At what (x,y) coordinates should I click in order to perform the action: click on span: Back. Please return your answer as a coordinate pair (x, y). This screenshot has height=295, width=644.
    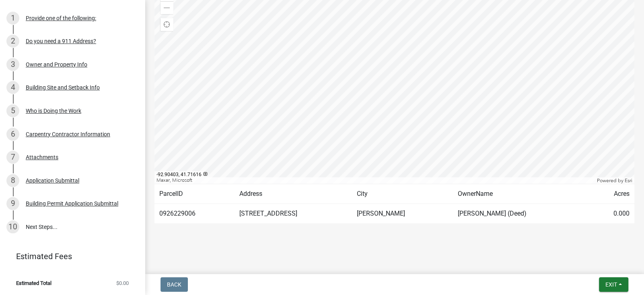
    Looking at the image, I should click on (175, 284).